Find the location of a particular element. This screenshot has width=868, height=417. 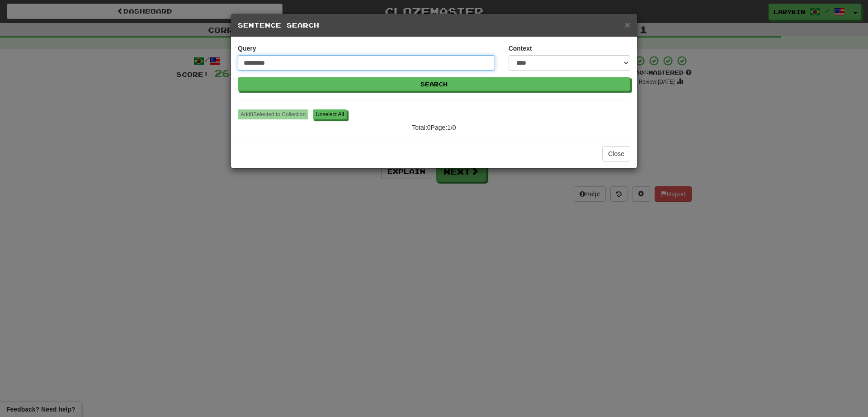

div: Total: 0 Page: 1 / 0 is located at coordinates (434, 126).